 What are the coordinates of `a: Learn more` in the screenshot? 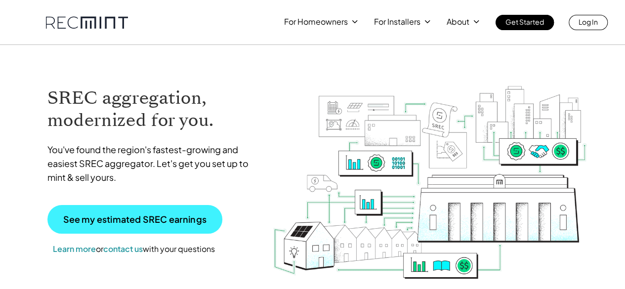 It's located at (74, 249).